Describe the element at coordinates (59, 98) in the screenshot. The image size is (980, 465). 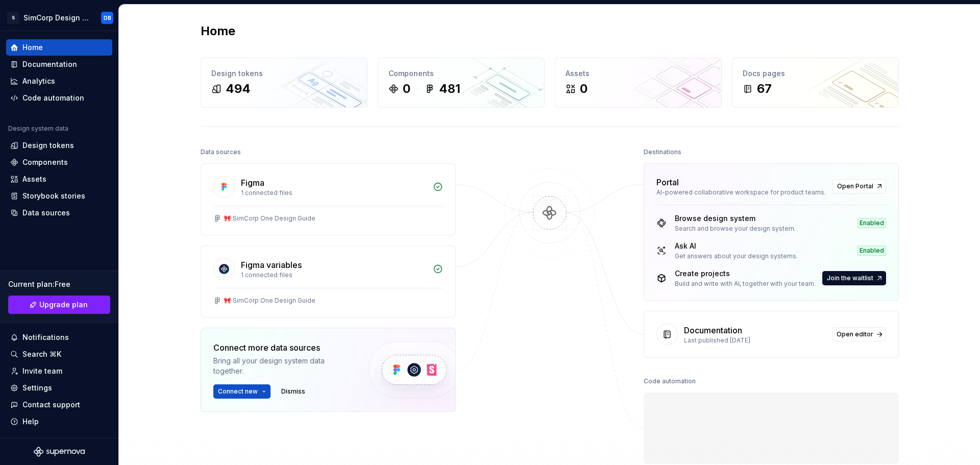
I see `a: Code automation` at that location.